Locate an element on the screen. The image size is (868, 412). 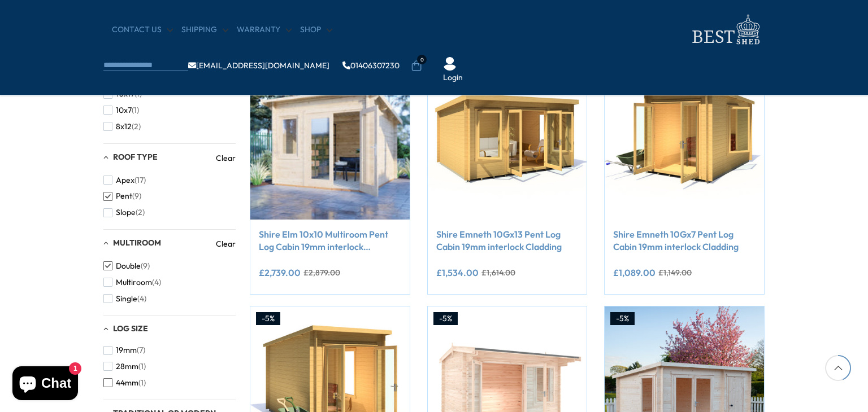
ins: £2,739.00 is located at coordinates (279, 272).